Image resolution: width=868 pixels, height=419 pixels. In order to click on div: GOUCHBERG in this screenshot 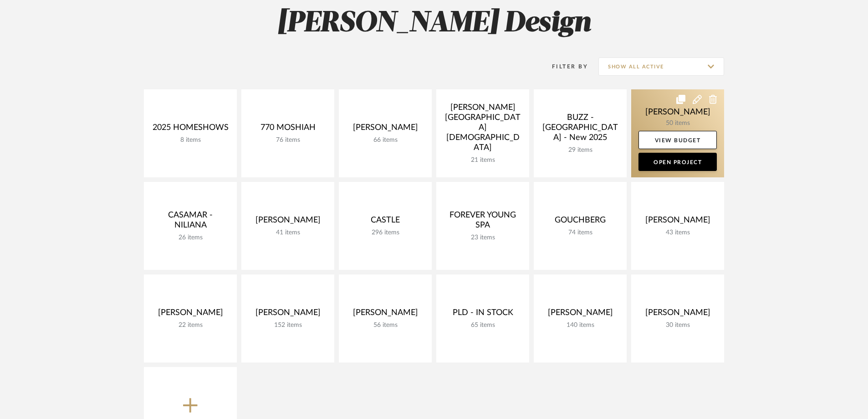, I will do `click(580, 222)`.